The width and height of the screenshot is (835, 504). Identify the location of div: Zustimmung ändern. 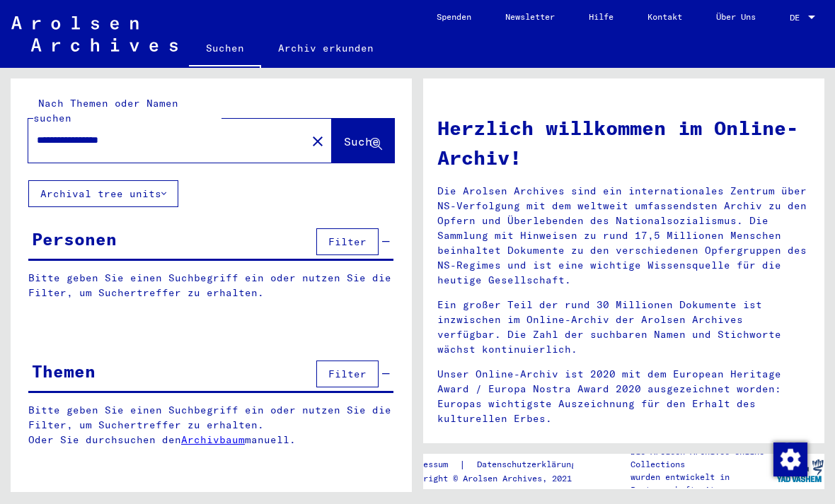
(789, 459).